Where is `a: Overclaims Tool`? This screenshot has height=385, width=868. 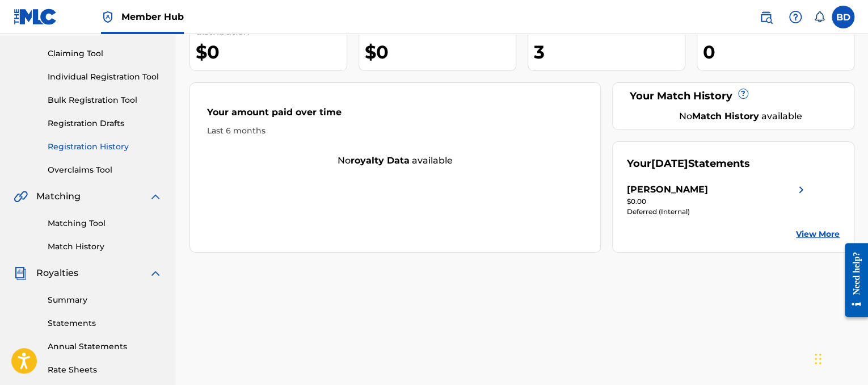 a: Overclaims Tool is located at coordinates (105, 170).